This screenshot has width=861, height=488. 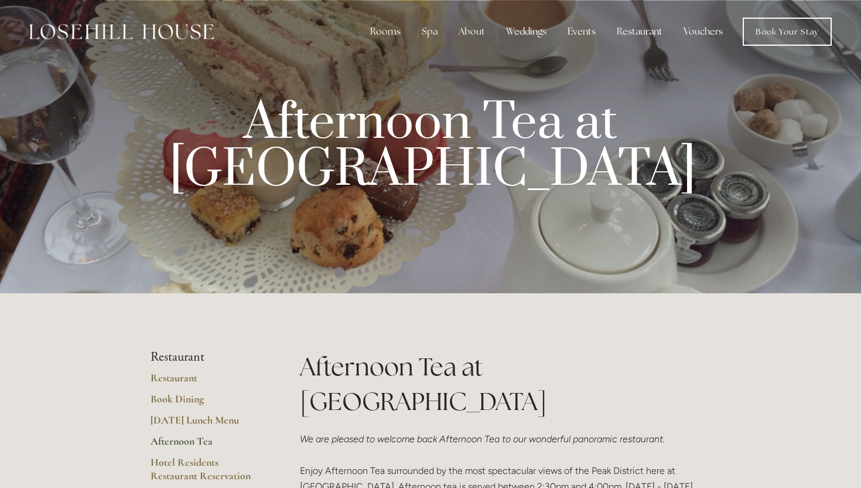 What do you see at coordinates (703, 32) in the screenshot?
I see `a: Vouchers` at bounding box center [703, 32].